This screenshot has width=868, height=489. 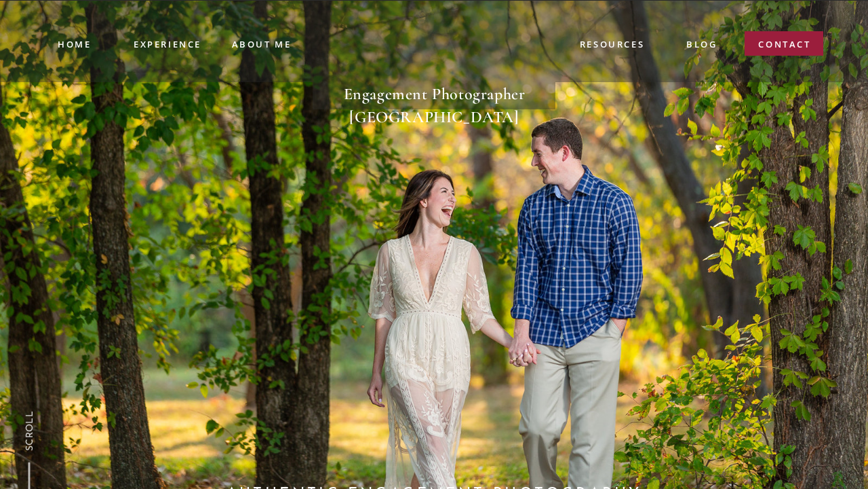 What do you see at coordinates (261, 43) in the screenshot?
I see `nav: ABOUT me` at bounding box center [261, 43].